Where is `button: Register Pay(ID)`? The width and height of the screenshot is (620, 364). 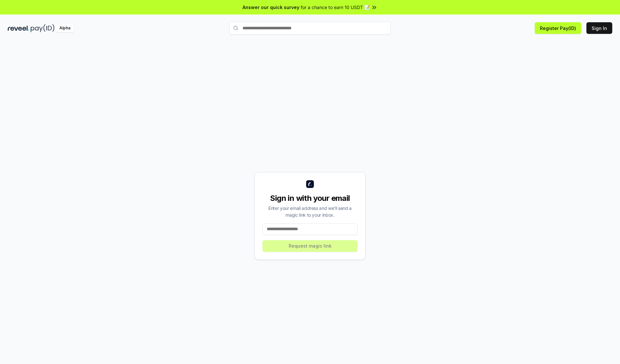
button: Register Pay(ID) is located at coordinates (558, 28).